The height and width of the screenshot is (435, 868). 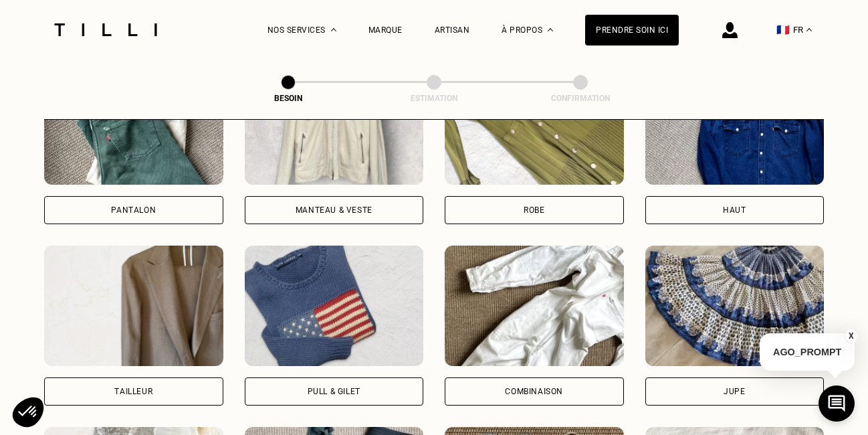 I want to click on img: Menu déroulant à propos, so click(x=551, y=29).